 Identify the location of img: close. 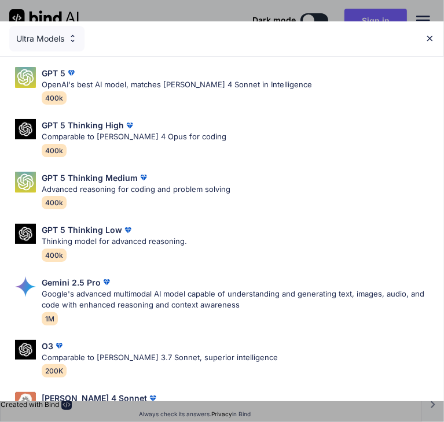
(429, 38).